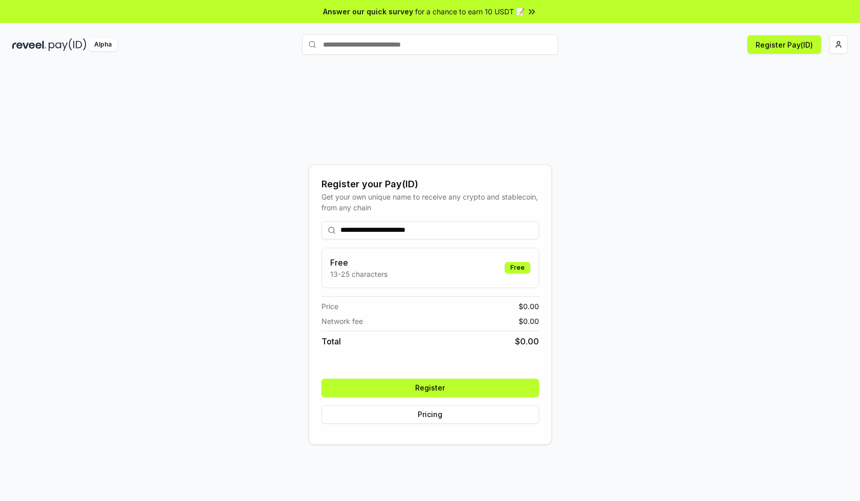 The width and height of the screenshot is (860, 501). Describe the element at coordinates (331, 341) in the screenshot. I see `span: Total` at that location.